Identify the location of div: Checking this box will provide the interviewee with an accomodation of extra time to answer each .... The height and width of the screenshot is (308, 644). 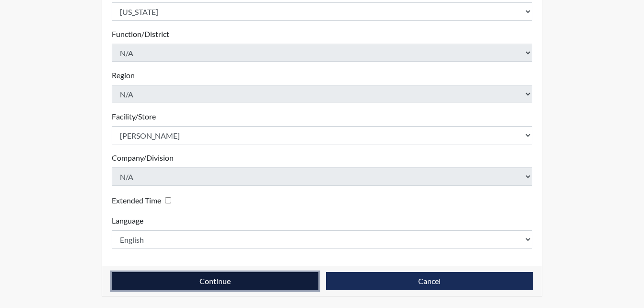
(144, 200).